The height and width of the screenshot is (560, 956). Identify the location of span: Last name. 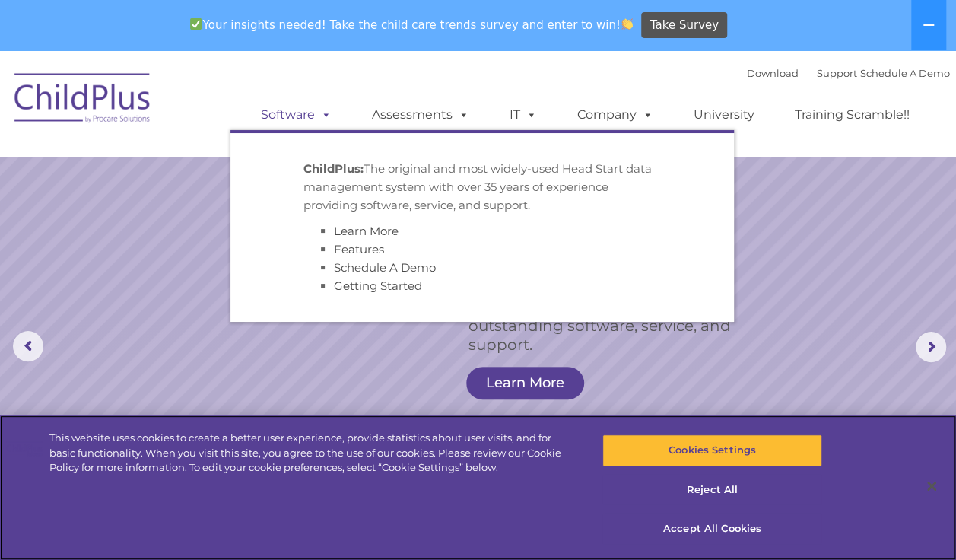
(234, 105).